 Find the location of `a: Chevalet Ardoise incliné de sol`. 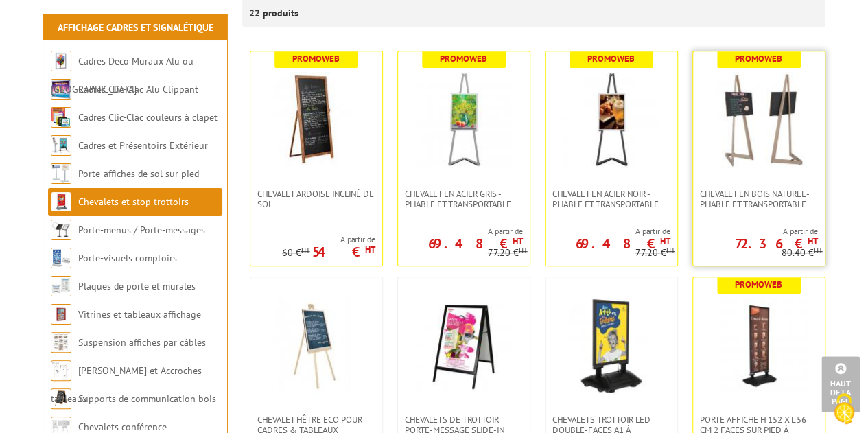

a: Chevalet Ardoise incliné de sol is located at coordinates (317, 199).